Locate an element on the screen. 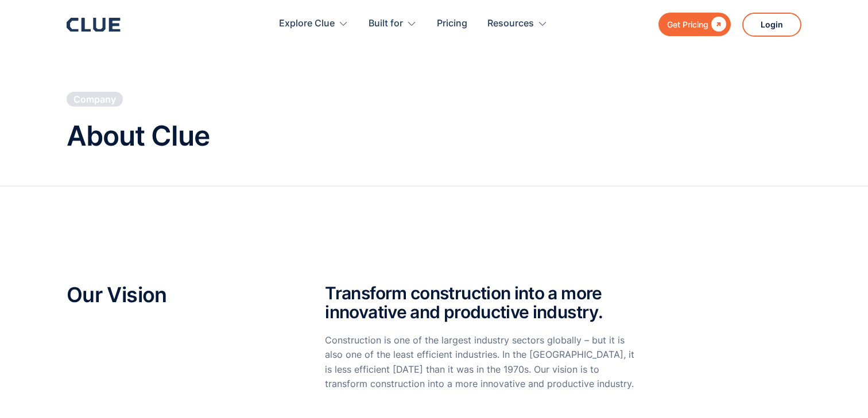  h2: Our Vision is located at coordinates (179, 295).